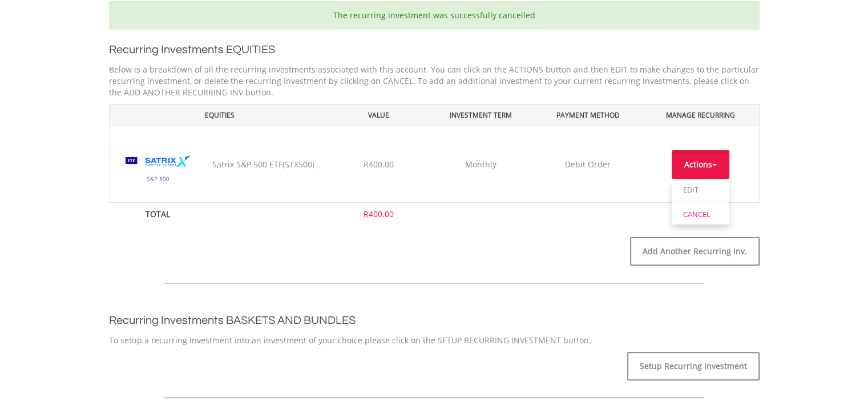 This screenshot has height=417, width=868. I want to click on a: Add Another Recurring Inv., so click(695, 251).